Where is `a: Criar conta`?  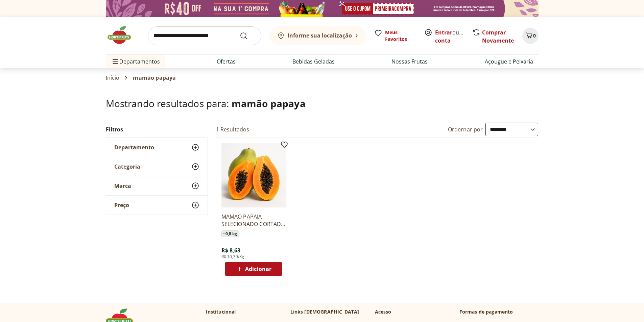
a: Criar conta is located at coordinates (454, 36).